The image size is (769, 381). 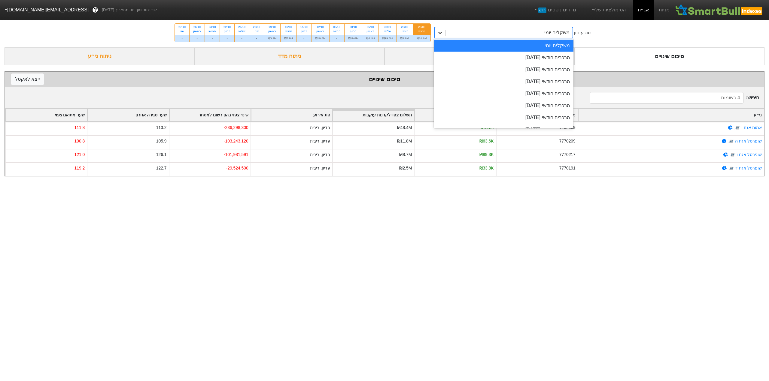 What do you see at coordinates (582, 33) in the screenshot?
I see `div: סוג עדכון` at bounding box center [582, 33].